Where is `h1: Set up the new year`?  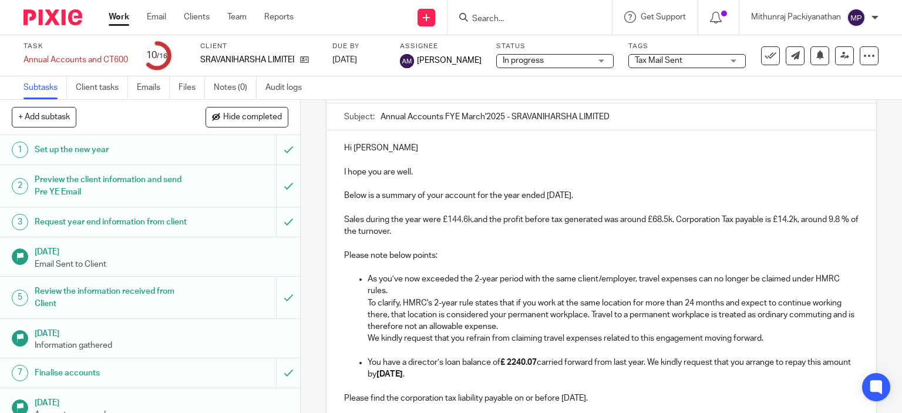
h1: Set up the new year is located at coordinates (111, 150).